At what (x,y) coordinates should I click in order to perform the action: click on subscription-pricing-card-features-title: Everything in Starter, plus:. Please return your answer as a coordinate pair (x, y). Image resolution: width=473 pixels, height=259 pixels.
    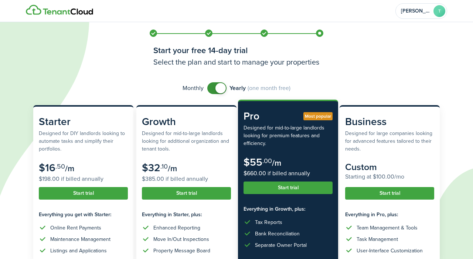
    Looking at the image, I should click on (186, 215).